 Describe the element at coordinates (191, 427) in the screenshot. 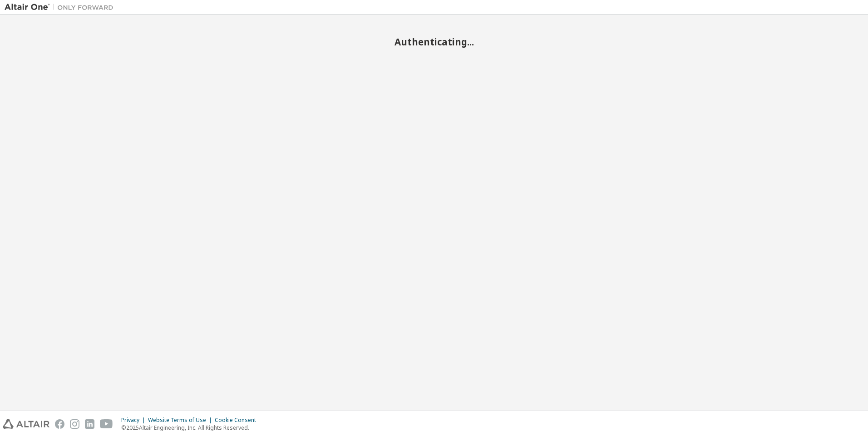

I see `p: © 2025 Altair Engineering, Inc. All Rights Reserved.` at that location.